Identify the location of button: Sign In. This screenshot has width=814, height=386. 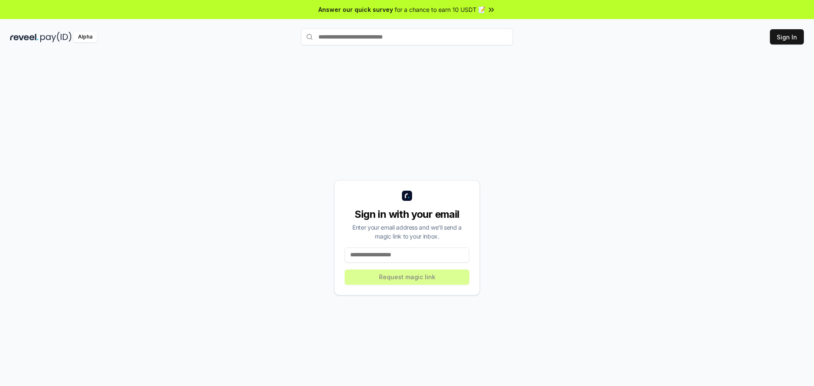
(787, 37).